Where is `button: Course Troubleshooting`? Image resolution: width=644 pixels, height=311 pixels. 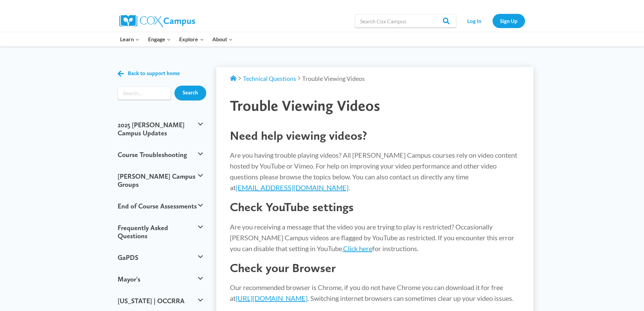
button: Course Troubleshooting is located at coordinates (160, 154).